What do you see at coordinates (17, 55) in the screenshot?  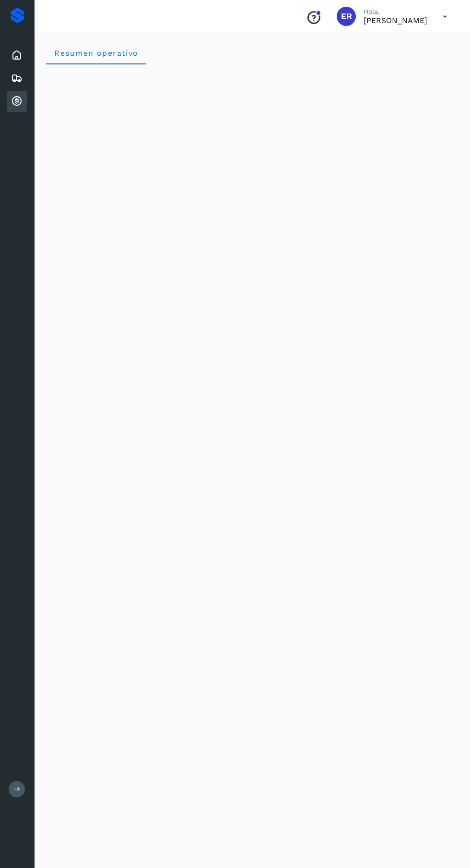 I see `div: Inicio` at bounding box center [17, 55].